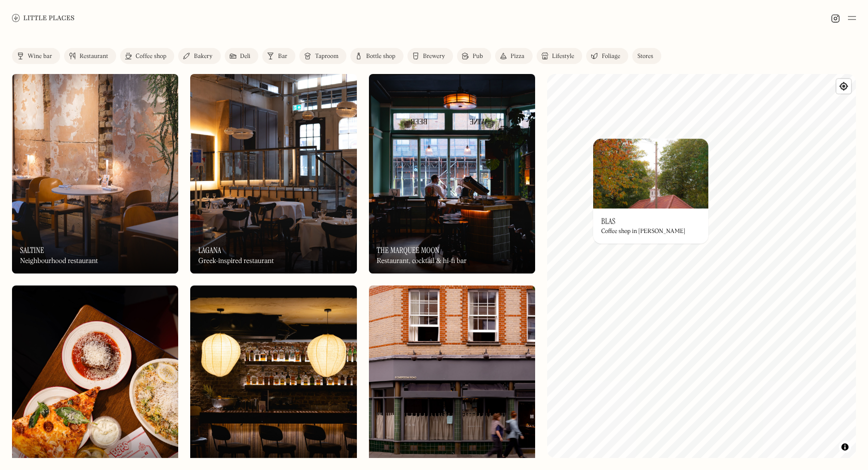 This screenshot has width=868, height=470. Describe the element at coordinates (279, 56) in the screenshot. I see `a: Bar` at that location.